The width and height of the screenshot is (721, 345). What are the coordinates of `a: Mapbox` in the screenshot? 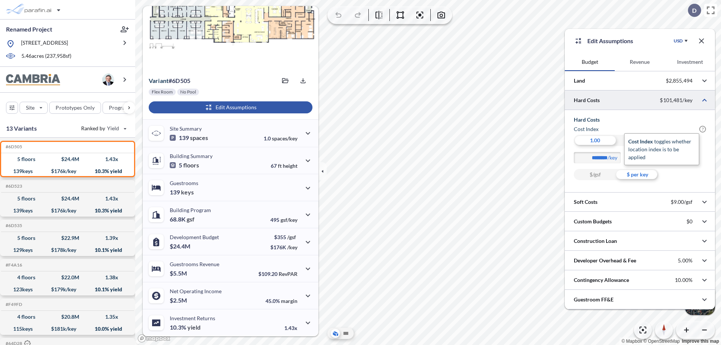 It's located at (632, 342).